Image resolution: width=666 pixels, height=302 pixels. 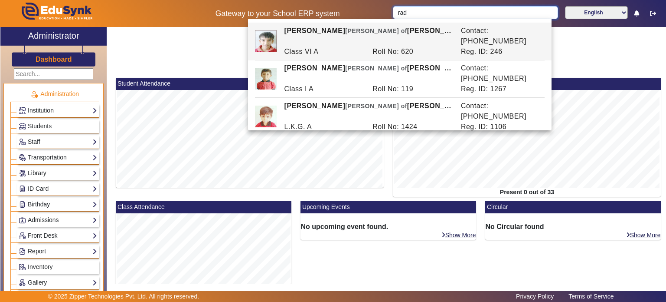 What do you see at coordinates (388, 226) in the screenshot?
I see `h6: No upcoming event found.` at bounding box center [388, 226].